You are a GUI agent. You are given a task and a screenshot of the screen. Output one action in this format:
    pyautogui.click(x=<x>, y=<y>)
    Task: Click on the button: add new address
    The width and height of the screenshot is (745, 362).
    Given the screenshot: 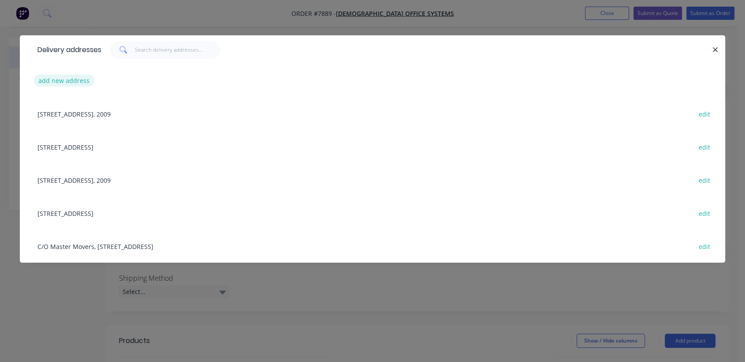 What is the action you would take?
    pyautogui.click(x=64, y=80)
    